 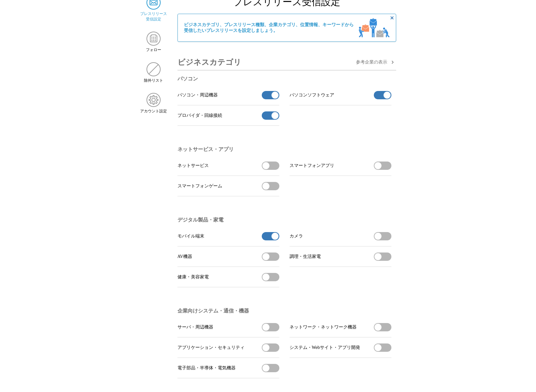 I want to click on a: 除外リスト除外リスト, so click(x=154, y=73).